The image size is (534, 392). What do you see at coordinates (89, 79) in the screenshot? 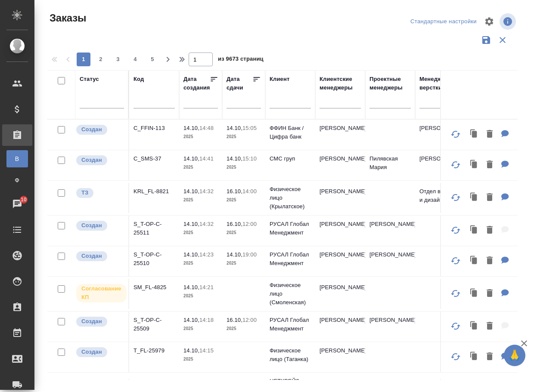
I see `div: Статус` at bounding box center [89, 79].